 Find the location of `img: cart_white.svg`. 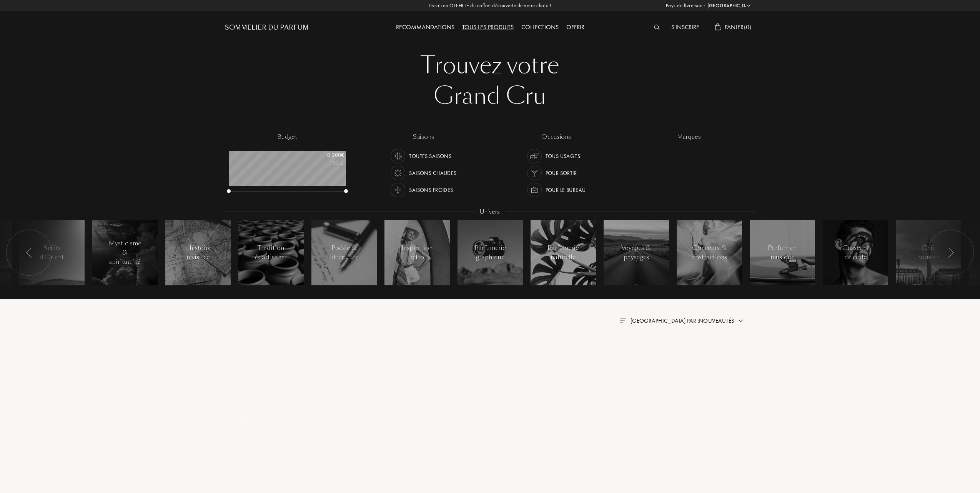

img: cart_white.svg is located at coordinates (718, 27).